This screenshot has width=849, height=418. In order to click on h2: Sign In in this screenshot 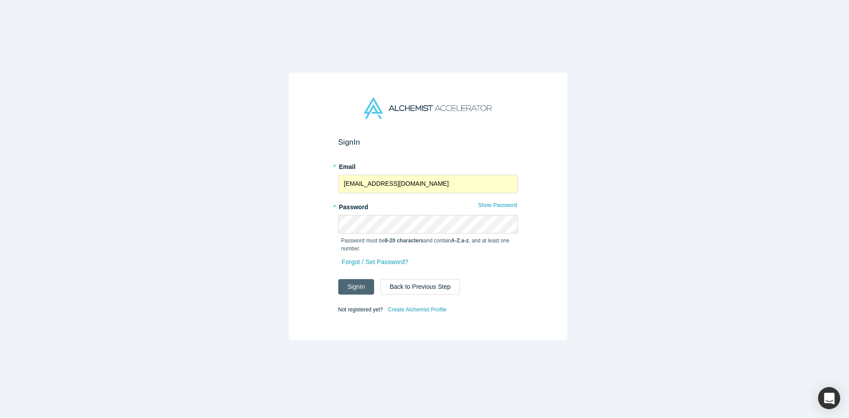, I will do `click(428, 142)`.